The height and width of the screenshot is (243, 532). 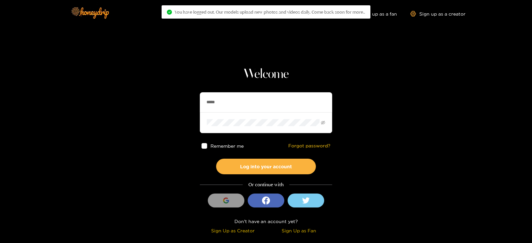 What do you see at coordinates (438, 14) in the screenshot?
I see `a: Sign up as a creator` at bounding box center [438, 14].